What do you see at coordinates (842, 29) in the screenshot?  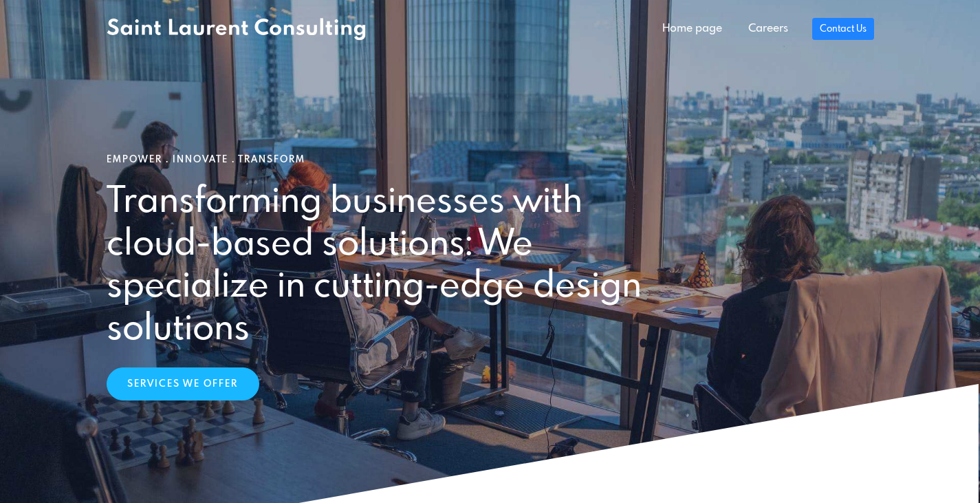 I see `a: Contact Us` at bounding box center [842, 29].